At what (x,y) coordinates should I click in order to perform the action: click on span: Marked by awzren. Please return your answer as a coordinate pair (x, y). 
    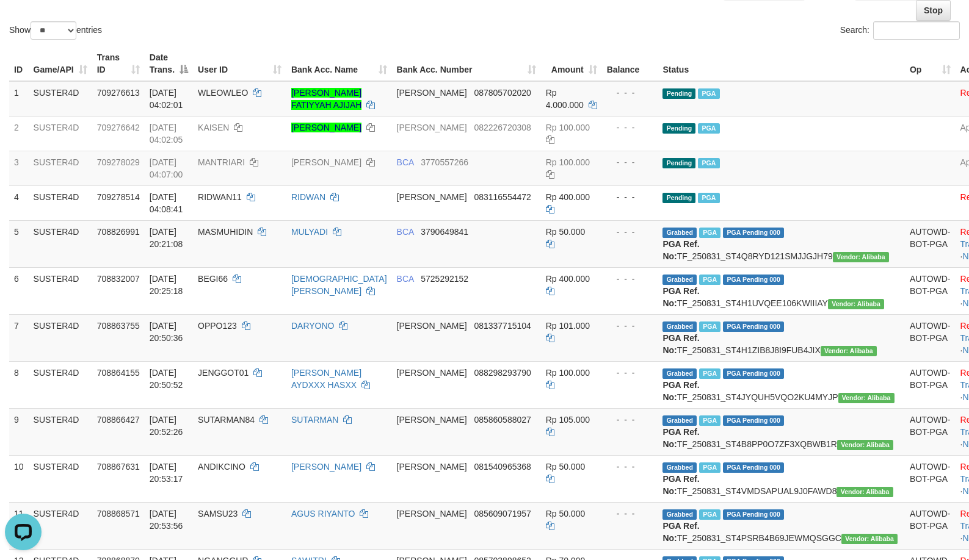
    Looking at the image, I should click on (710, 233).